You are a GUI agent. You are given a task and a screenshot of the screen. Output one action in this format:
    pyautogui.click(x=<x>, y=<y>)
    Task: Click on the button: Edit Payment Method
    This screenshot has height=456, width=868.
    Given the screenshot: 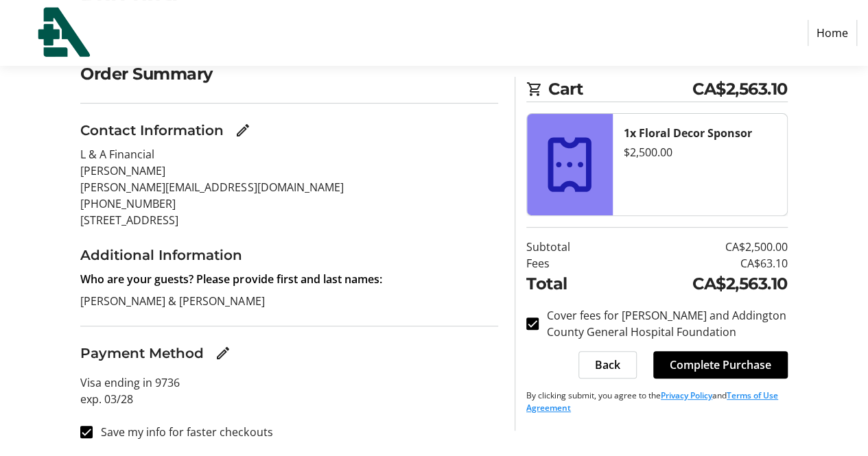 What is the action you would take?
    pyautogui.click(x=223, y=354)
    